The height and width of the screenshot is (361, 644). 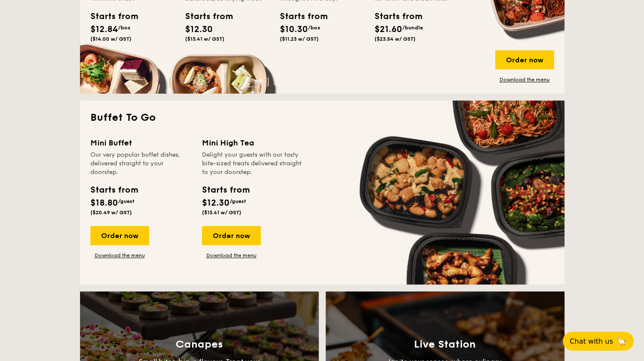 What do you see at coordinates (322, 118) in the screenshot?
I see `h2: Buffet To Go` at bounding box center [322, 118].